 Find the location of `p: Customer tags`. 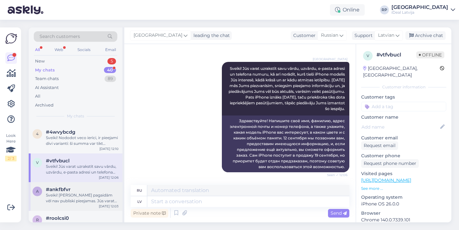

p: Customer tags is located at coordinates (404, 97).